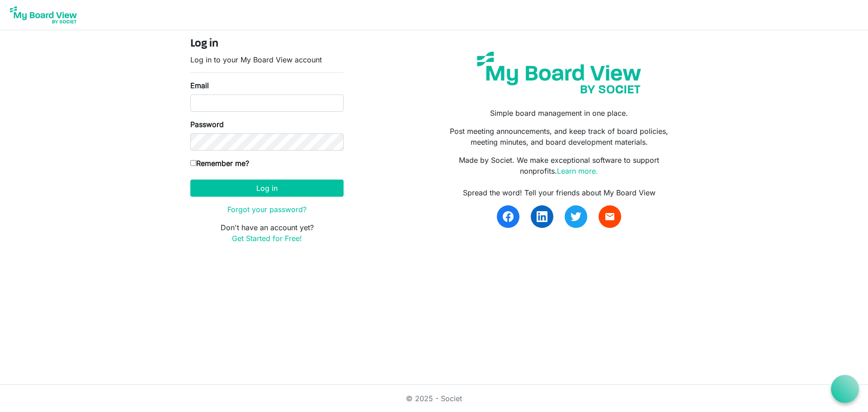  I want to click on input: Remember me?, so click(193, 163).